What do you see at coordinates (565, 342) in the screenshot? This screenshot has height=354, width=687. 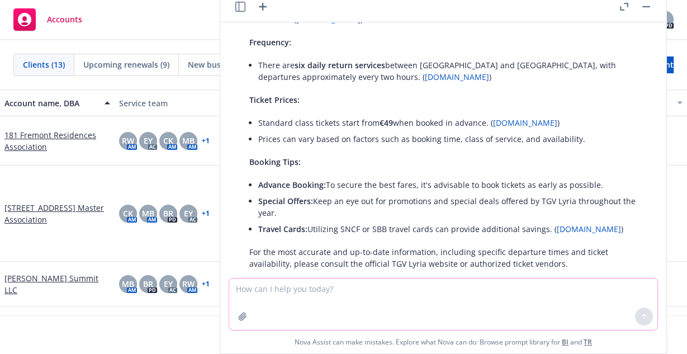 I see `a: BI` at bounding box center [565, 342].